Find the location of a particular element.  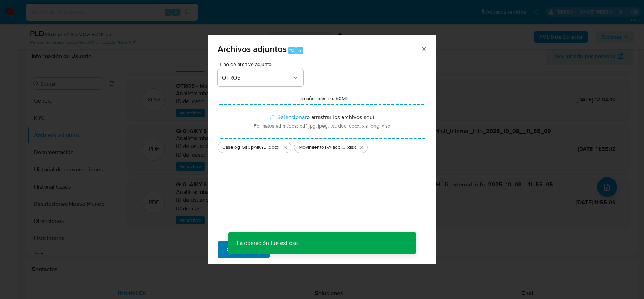

span: Cancelar is located at coordinates (293, 249).